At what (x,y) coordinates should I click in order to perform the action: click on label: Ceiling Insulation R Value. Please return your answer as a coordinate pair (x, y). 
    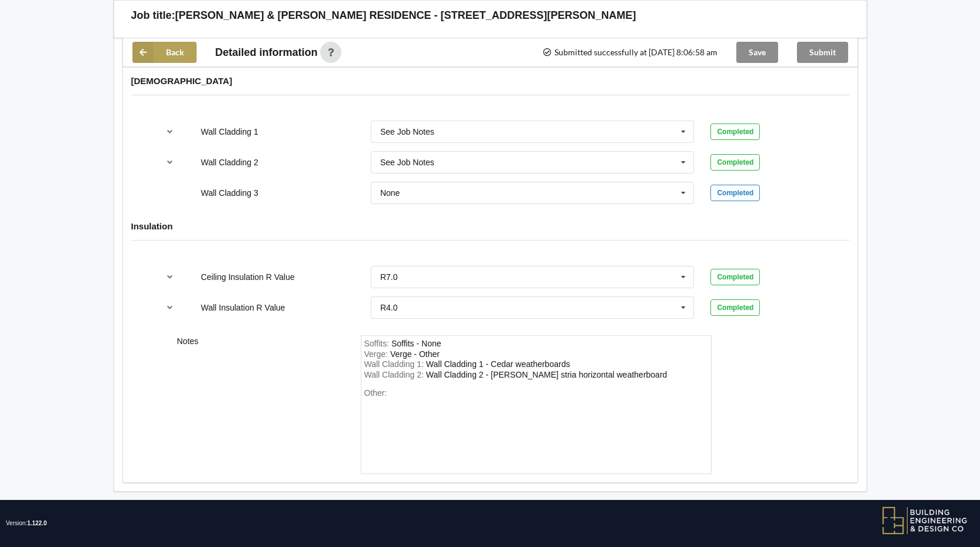
    Looking at the image, I should click on (247, 277).